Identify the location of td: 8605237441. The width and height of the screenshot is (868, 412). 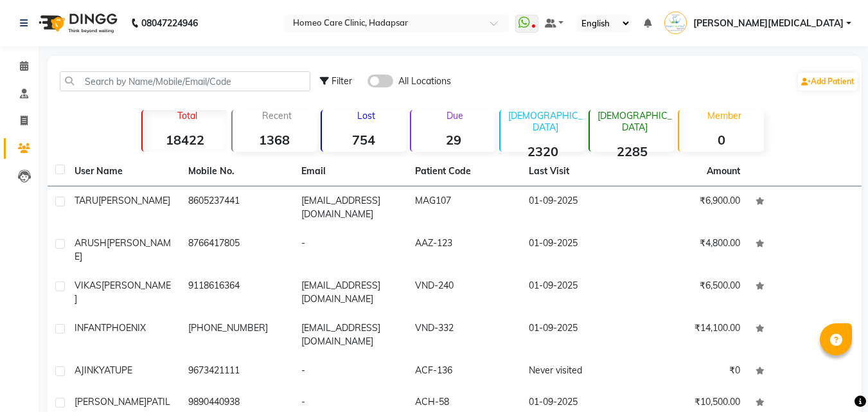
(237, 208).